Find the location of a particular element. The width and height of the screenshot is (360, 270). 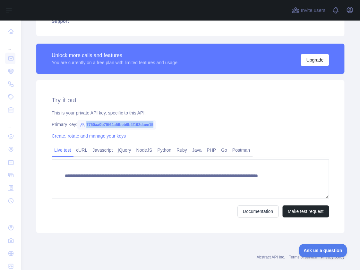

a: cURL is located at coordinates (81, 150).